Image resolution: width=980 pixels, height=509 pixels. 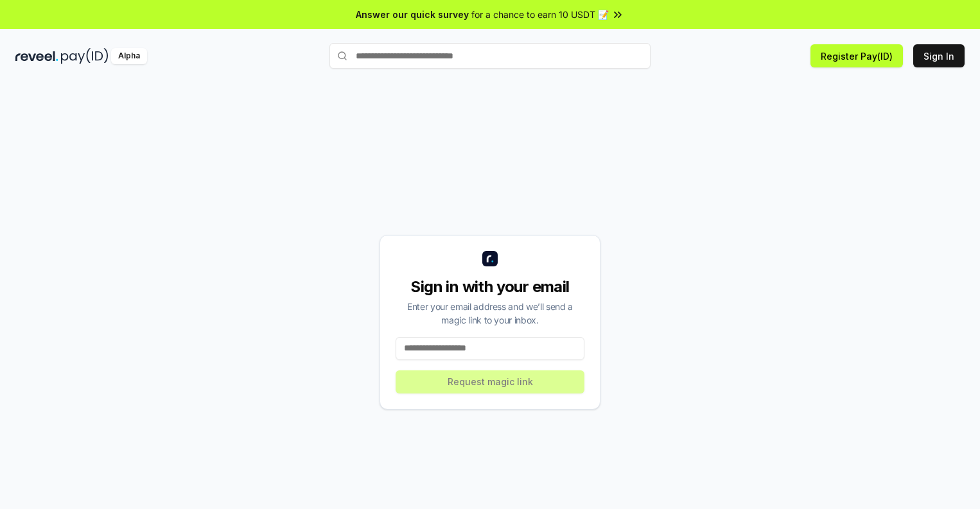 What do you see at coordinates (85, 56) in the screenshot?
I see `img: pay_id` at bounding box center [85, 56].